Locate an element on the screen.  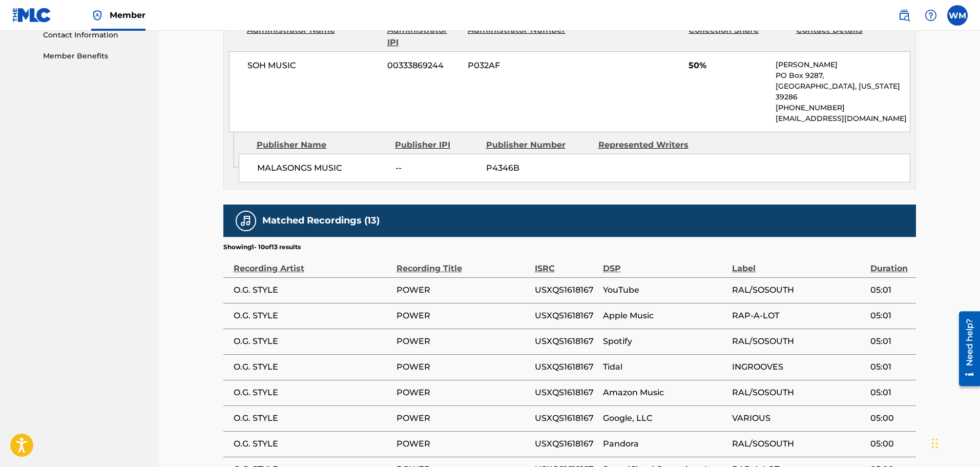
div: Represented Writers is located at coordinates (650, 145).